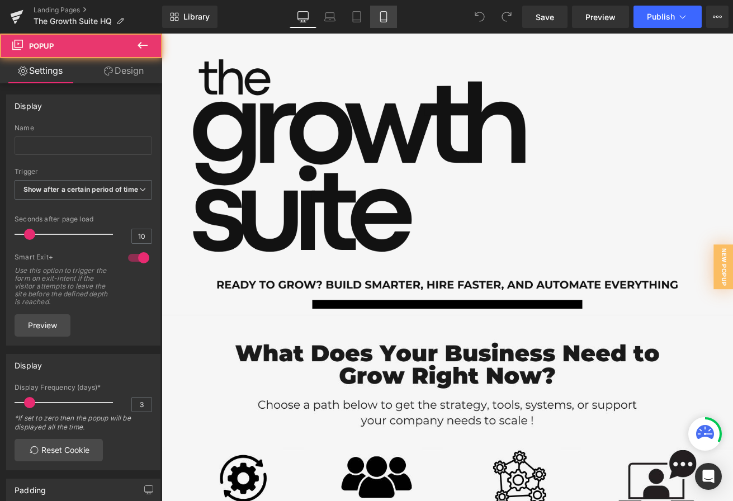 This screenshot has height=501, width=733. Describe the element at coordinates (709, 477) in the screenshot. I see `div: Open Intercom Messenger` at that location.